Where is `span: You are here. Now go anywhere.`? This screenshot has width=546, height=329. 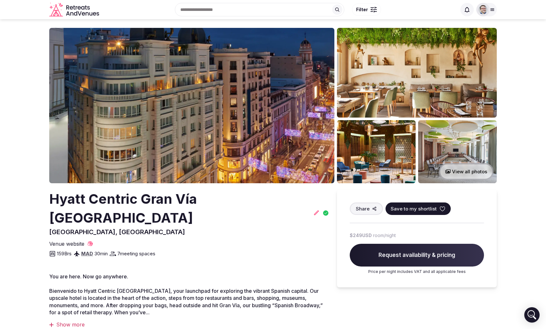 span: You are here. Now go anywhere. is located at coordinates (89, 276).